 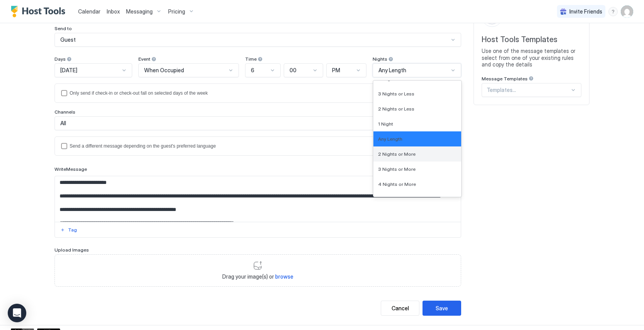 I want to click on button: Save, so click(x=442, y=308).